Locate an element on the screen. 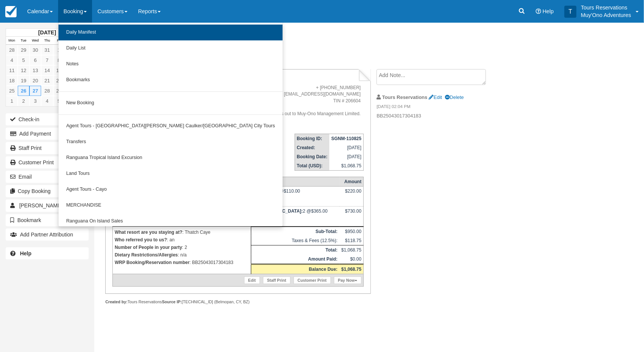 The image size is (644, 352). a: Land Tours is located at coordinates (170, 174).